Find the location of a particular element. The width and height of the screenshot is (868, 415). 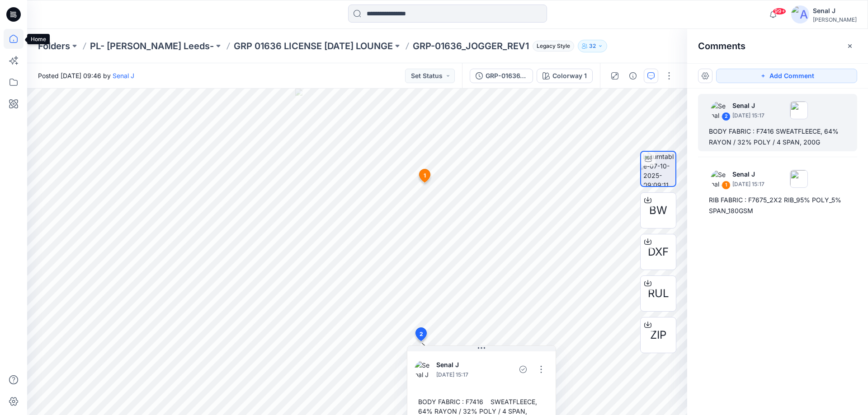

button: Legacy Style is located at coordinates (551, 46).